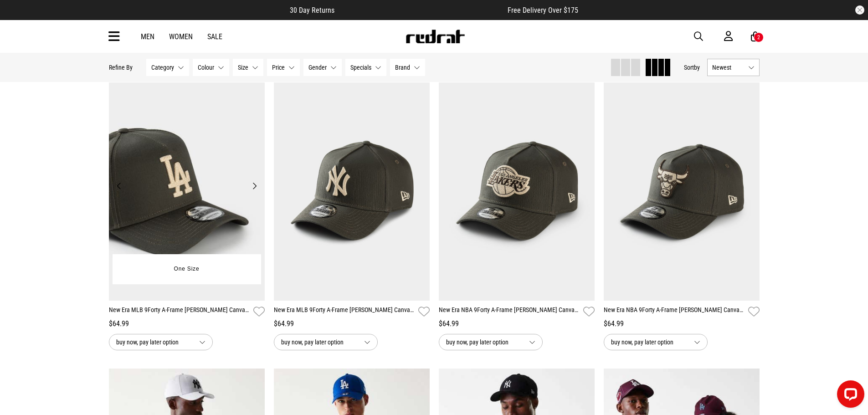  I want to click on button: One Size, so click(187, 269).